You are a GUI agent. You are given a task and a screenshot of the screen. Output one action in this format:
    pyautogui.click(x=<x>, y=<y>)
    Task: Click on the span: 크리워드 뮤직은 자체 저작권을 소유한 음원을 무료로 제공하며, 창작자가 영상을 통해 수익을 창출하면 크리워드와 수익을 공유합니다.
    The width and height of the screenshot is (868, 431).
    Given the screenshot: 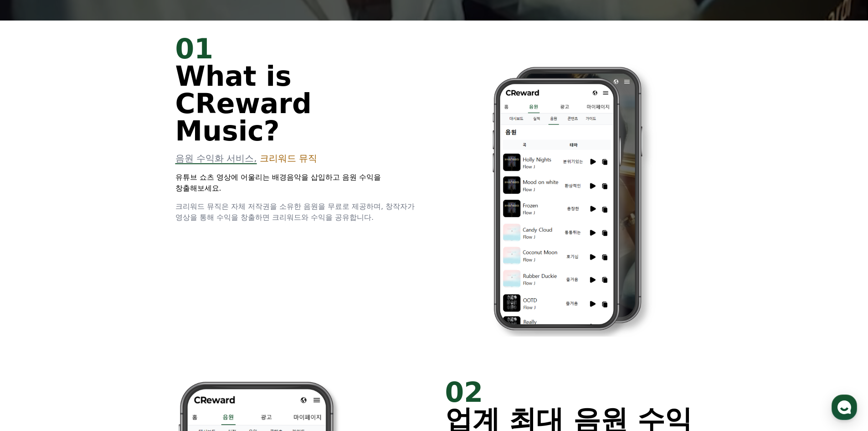 What is the action you would take?
    pyautogui.click(x=296, y=212)
    